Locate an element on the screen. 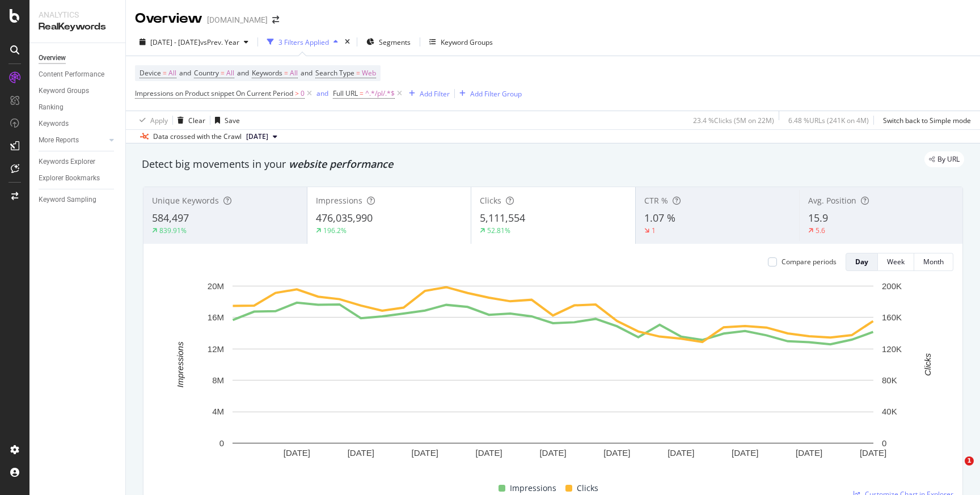 Image resolution: width=980 pixels, height=495 pixels. span: 1 is located at coordinates (969, 461).